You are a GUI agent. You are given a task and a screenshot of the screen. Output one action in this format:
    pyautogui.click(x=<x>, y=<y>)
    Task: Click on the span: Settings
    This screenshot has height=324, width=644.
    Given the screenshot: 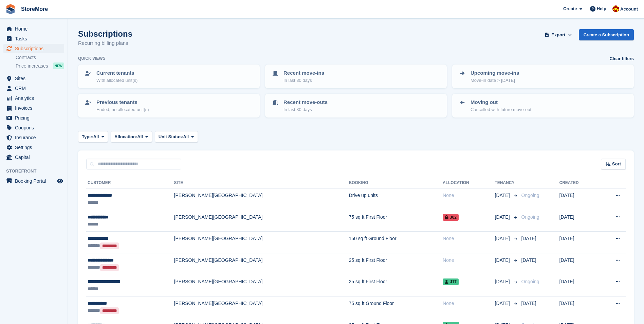 What is the action you would take?
    pyautogui.click(x=35, y=147)
    